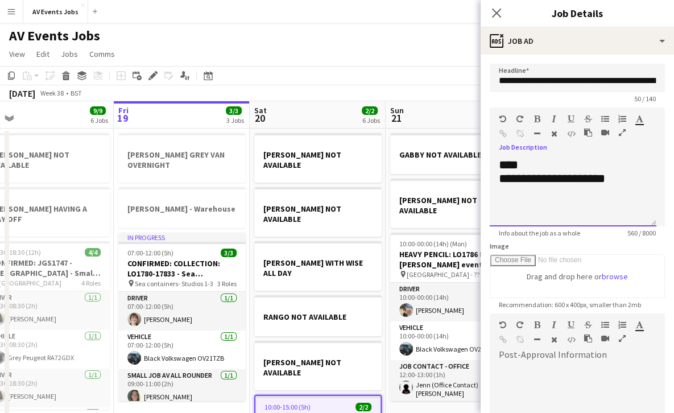  Describe the element at coordinates (235, 120) in the screenshot. I see `div: 3 Jobs` at that location.